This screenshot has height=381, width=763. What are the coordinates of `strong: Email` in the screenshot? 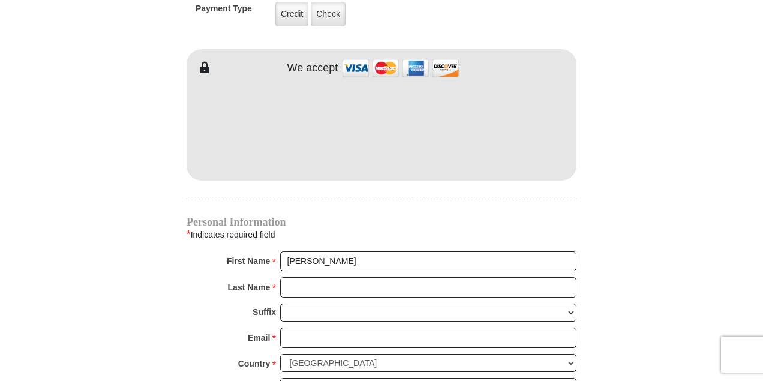 It's located at (259, 338).